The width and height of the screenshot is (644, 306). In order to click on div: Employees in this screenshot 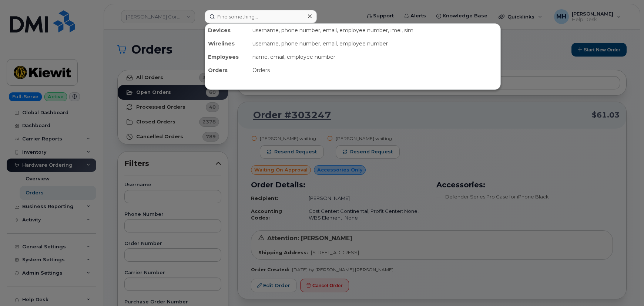, I will do `click(227, 57)`.